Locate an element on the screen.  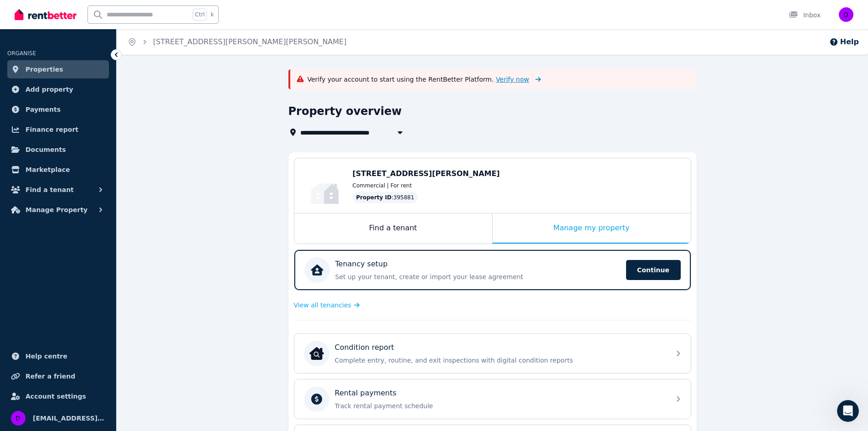
a: Refer a friend is located at coordinates (58, 376).